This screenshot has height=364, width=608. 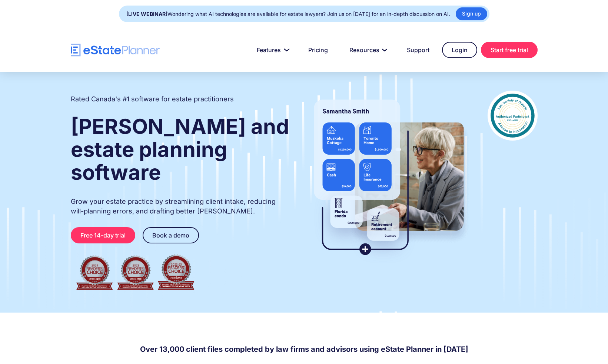 I want to click on a: Resources, so click(x=367, y=50).